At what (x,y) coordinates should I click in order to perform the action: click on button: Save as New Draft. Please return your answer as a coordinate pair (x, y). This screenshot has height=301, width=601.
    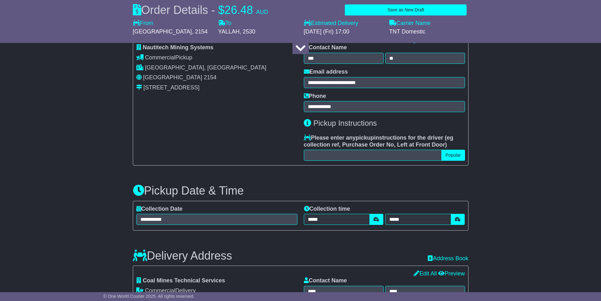
    Looking at the image, I should click on (406, 10).